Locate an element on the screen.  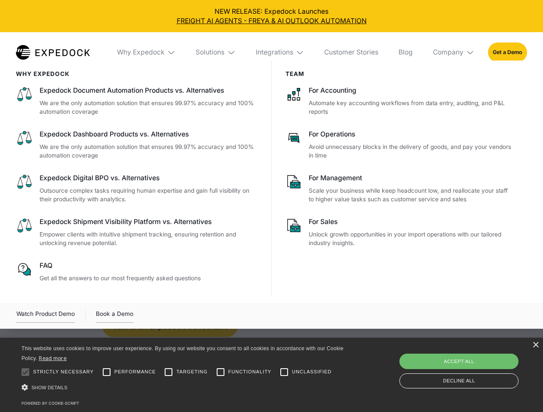
a: Expedock Dashboard Products vs. AlternativesWe are the only automation solution that ensures 99.9... is located at coordinates (137, 145).